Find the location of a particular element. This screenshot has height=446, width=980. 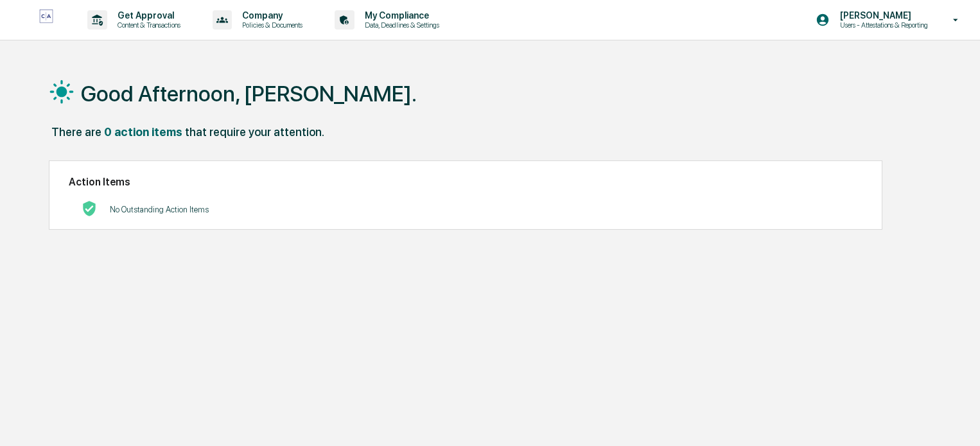

p: Content & Transactions is located at coordinates (147, 25).